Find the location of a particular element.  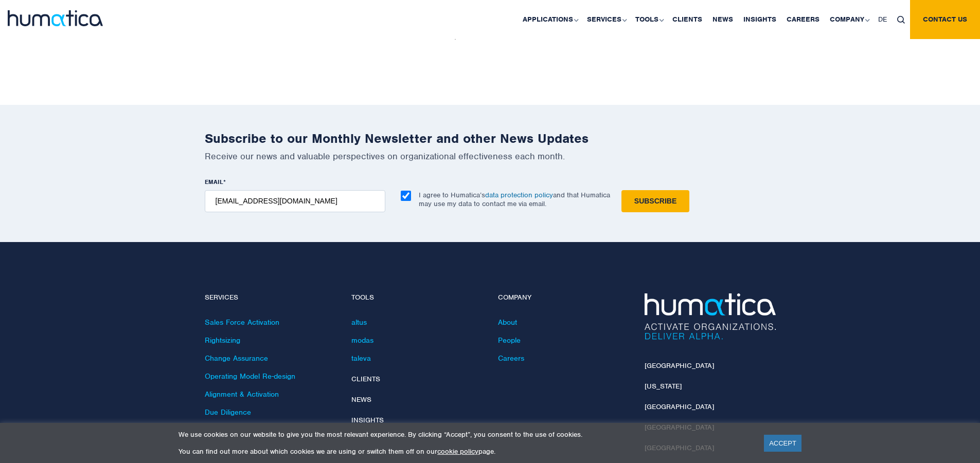

a: Due Diligence is located at coordinates (228, 413).